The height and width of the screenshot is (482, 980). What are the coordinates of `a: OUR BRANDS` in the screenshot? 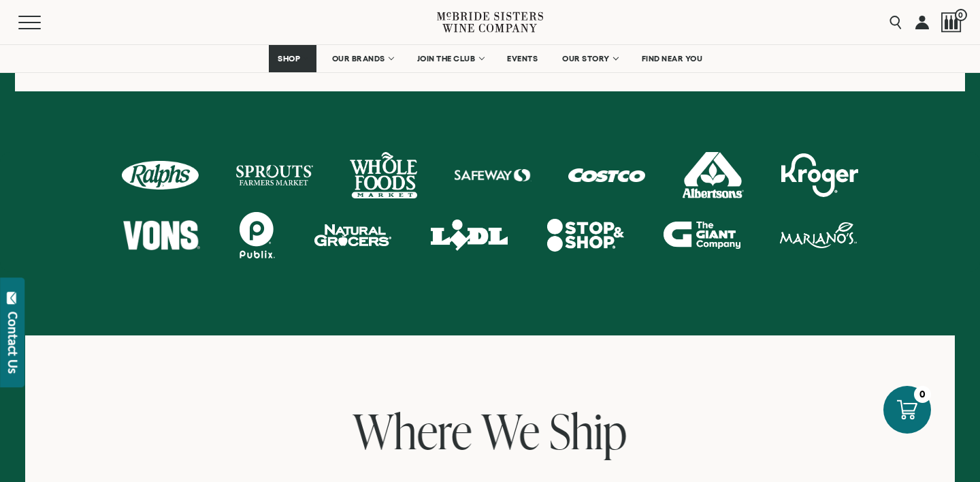 It's located at (362, 59).